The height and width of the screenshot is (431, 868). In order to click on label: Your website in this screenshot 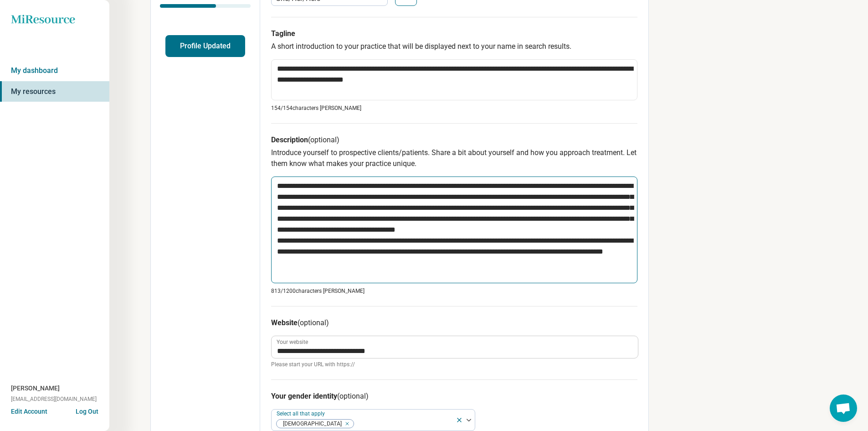, I will do `click(292, 342)`.